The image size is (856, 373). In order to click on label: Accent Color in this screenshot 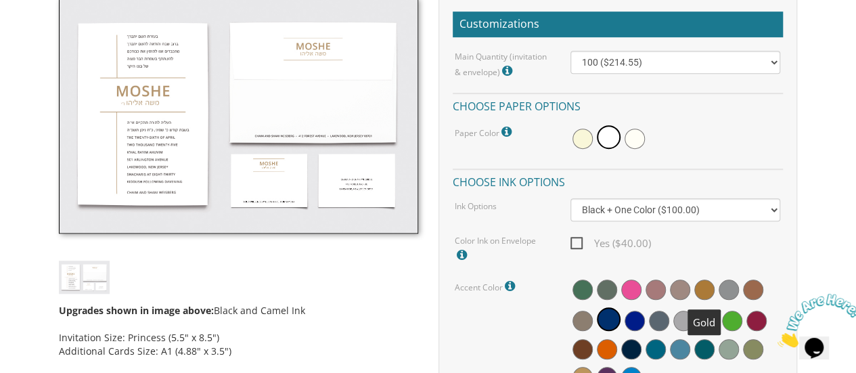, I will do `click(487, 286)`.